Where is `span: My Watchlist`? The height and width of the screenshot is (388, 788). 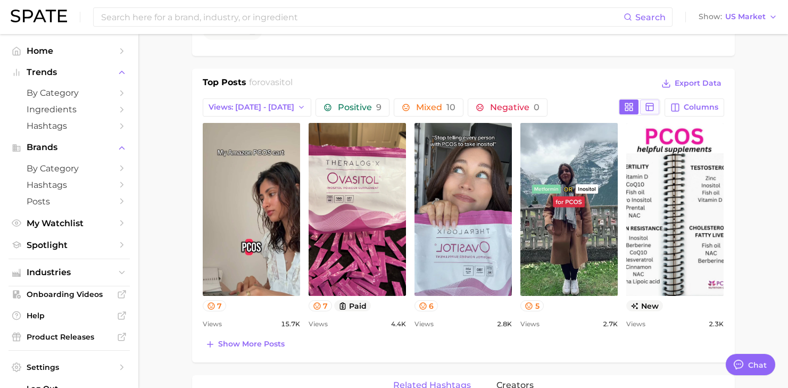
span: My Watchlist is located at coordinates (69, 223).